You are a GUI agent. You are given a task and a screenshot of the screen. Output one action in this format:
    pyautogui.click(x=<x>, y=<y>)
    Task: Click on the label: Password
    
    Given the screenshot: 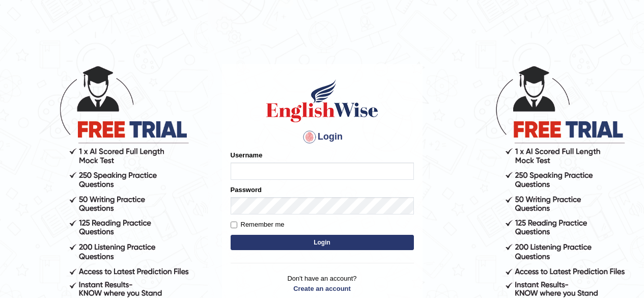 What is the action you would take?
    pyautogui.click(x=246, y=190)
    